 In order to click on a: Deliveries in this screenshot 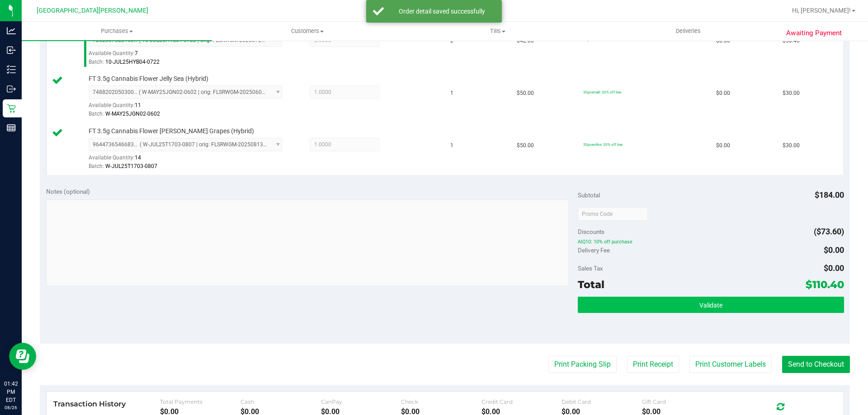, I will do `click(688, 31)`.